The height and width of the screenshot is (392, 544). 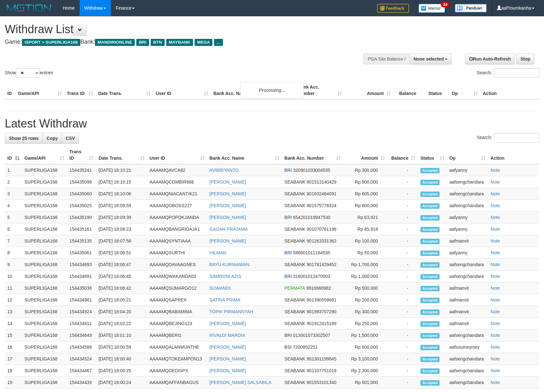 I want to click on a: SATRIA PRIMA, so click(x=225, y=300).